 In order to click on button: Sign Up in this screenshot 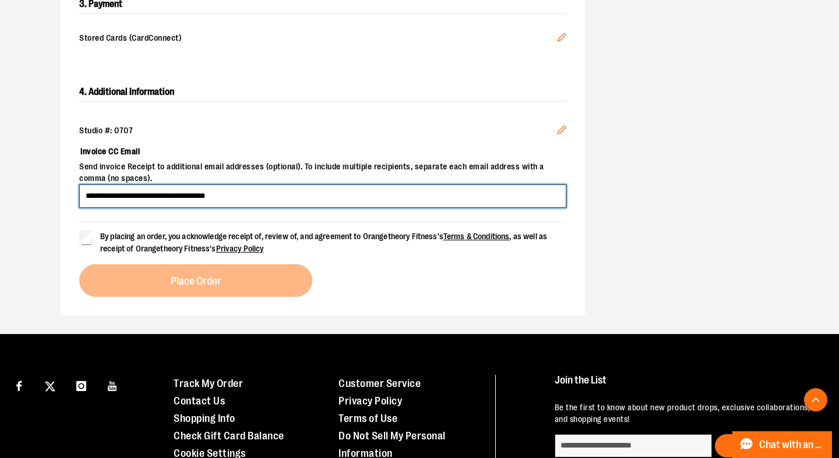, I will do `click(751, 446)`.